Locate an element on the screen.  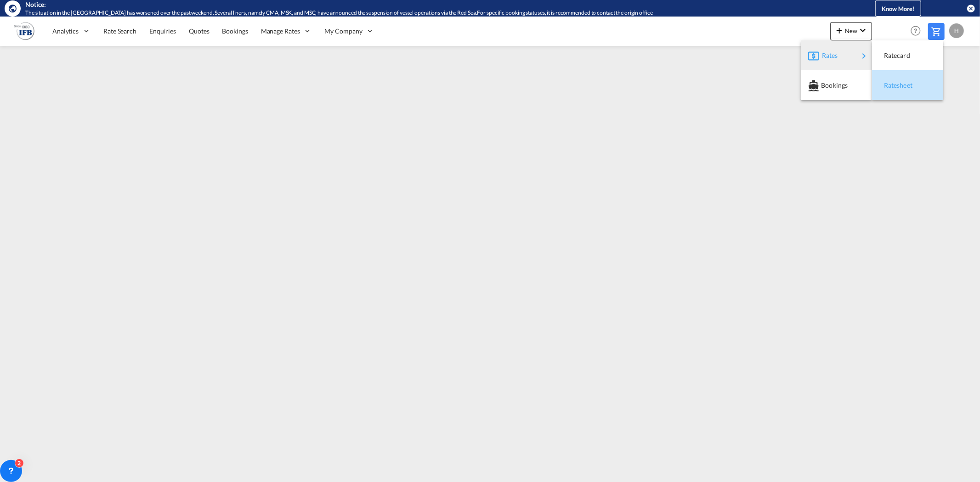
div: Ratesheet is located at coordinates (908, 85).